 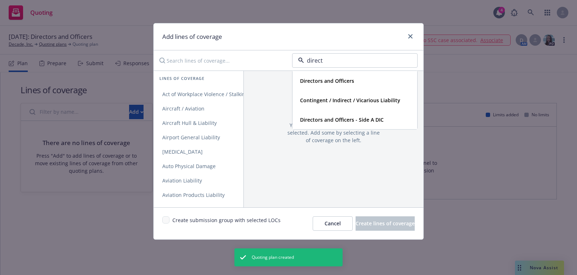 I want to click on a: close, so click(x=410, y=36).